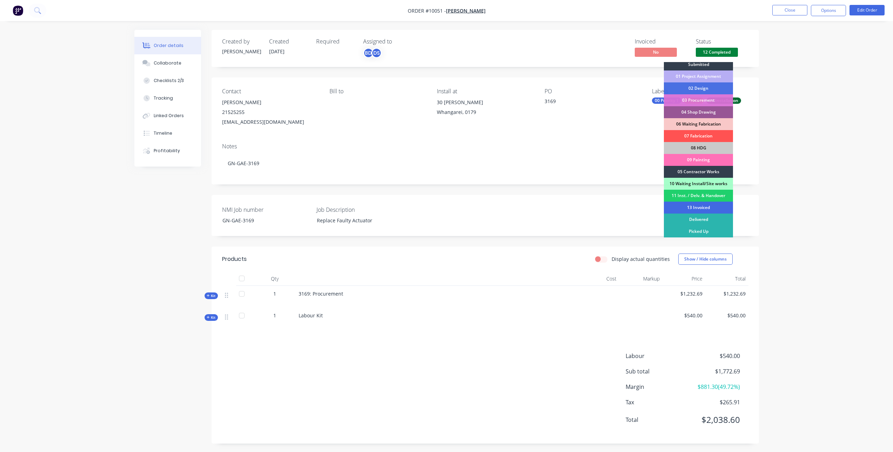 The width and height of the screenshot is (893, 452). Describe the element at coordinates (598, 279) in the screenshot. I see `div: Cost` at that location.